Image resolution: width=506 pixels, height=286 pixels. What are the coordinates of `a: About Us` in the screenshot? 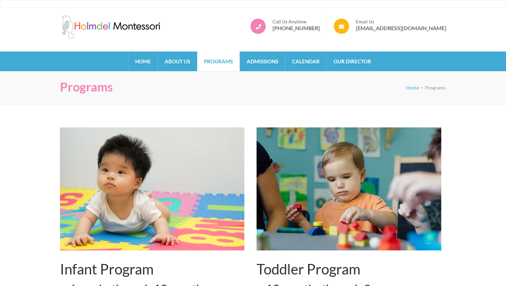 It's located at (177, 61).